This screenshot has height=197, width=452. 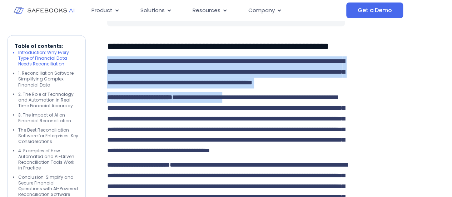 What do you see at coordinates (102, 10) in the screenshot?
I see `span: Product` at bounding box center [102, 10].